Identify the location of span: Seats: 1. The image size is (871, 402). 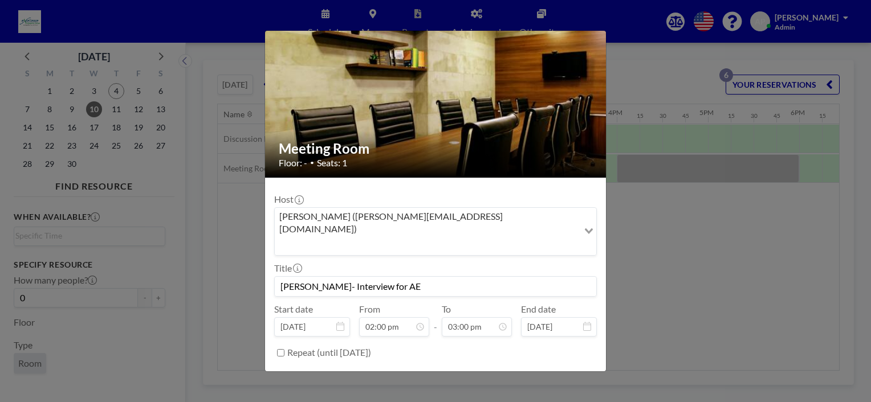
(332, 163).